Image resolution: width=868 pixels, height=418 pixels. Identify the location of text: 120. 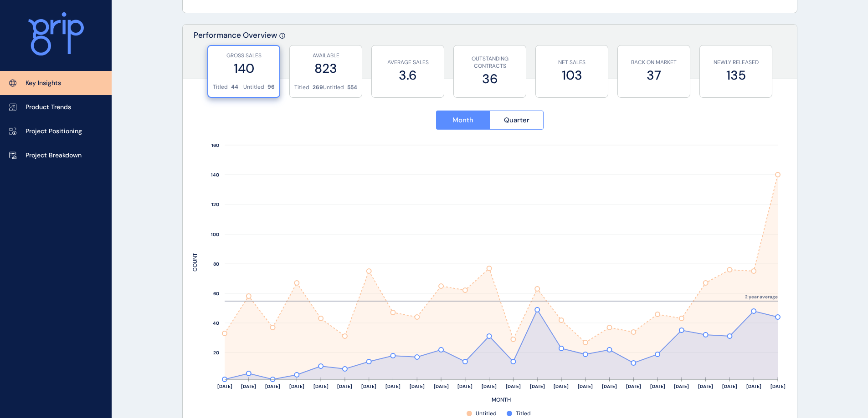
(215, 204).